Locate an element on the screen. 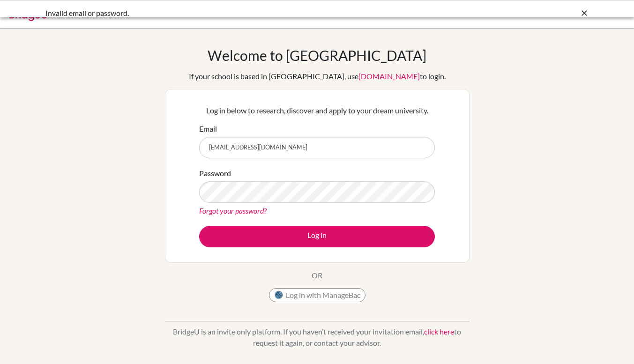 This screenshot has width=634, height=364. label: Email is located at coordinates (208, 129).